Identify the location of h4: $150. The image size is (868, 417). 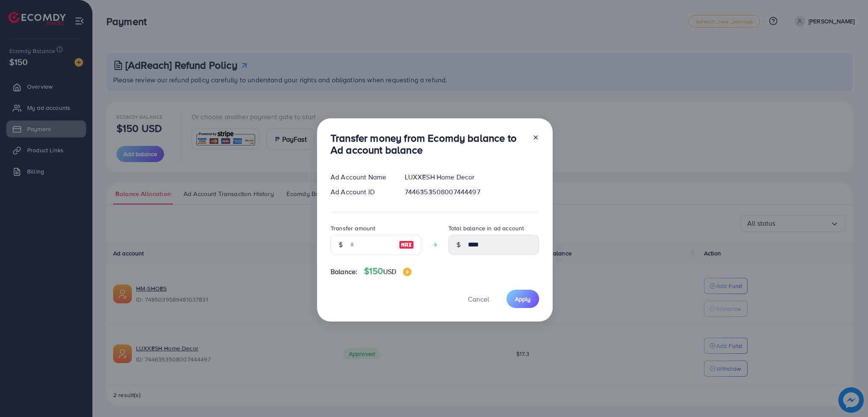
(388, 271).